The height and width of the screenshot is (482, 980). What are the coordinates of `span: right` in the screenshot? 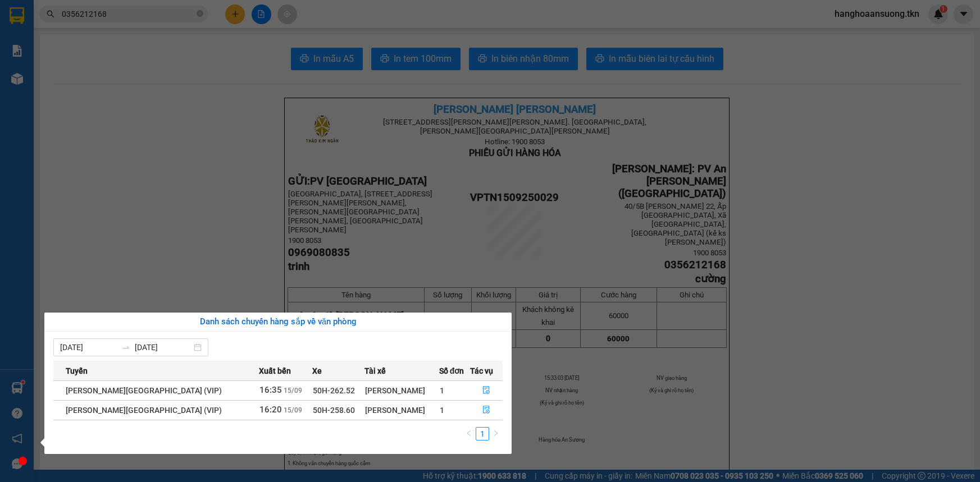 It's located at (496, 434).